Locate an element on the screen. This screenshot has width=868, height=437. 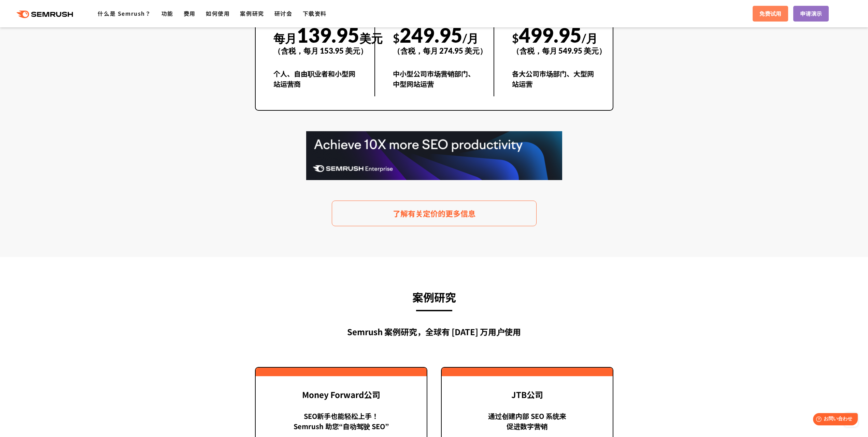
a: 申请演示 is located at coordinates (811, 14).